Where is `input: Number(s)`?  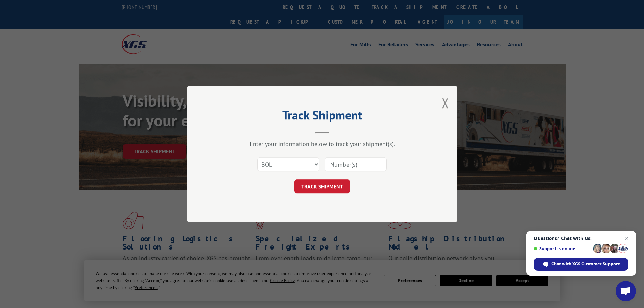
input: Number(s) is located at coordinates (356, 164).